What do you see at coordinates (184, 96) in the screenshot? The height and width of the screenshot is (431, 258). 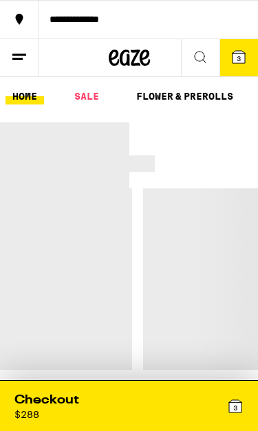 I see `a: FLOWER & PREROLLS` at bounding box center [184, 96].